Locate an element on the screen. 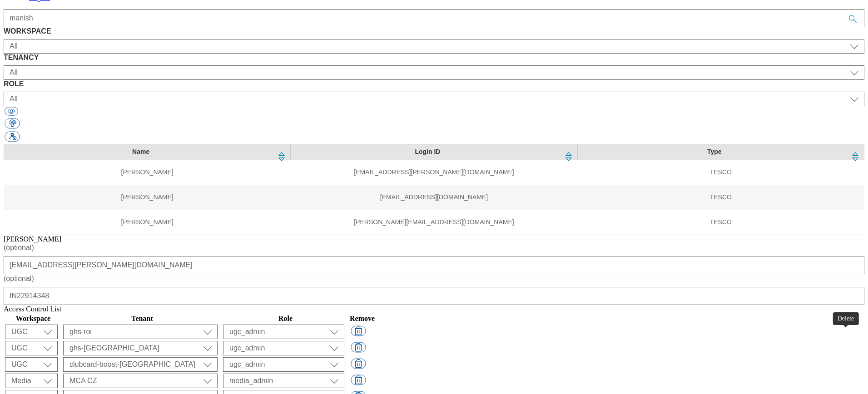  input: Accessible label text is located at coordinates (434, 18).